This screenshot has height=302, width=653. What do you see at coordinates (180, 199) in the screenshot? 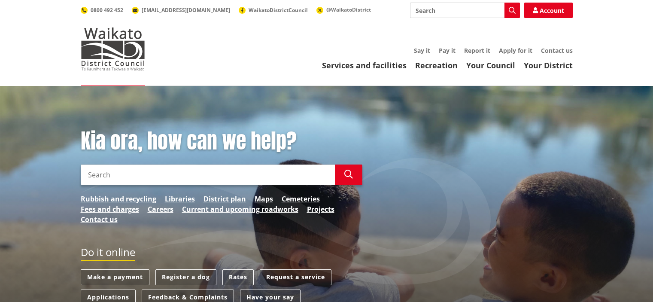
I see `a: Libraries` at bounding box center [180, 199].